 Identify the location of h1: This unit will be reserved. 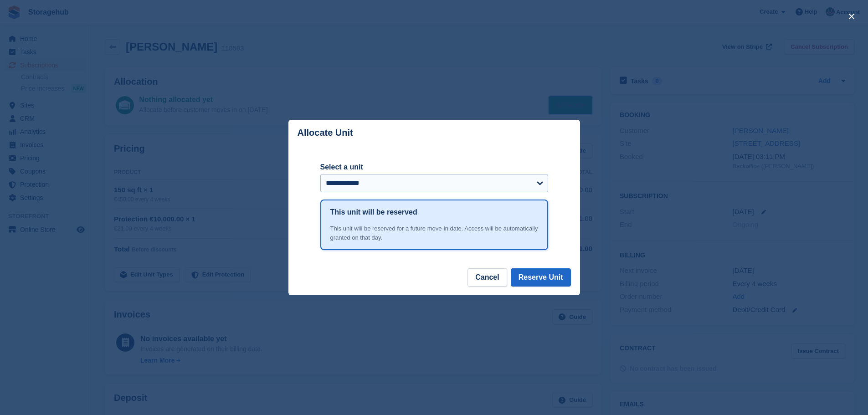
(374, 212).